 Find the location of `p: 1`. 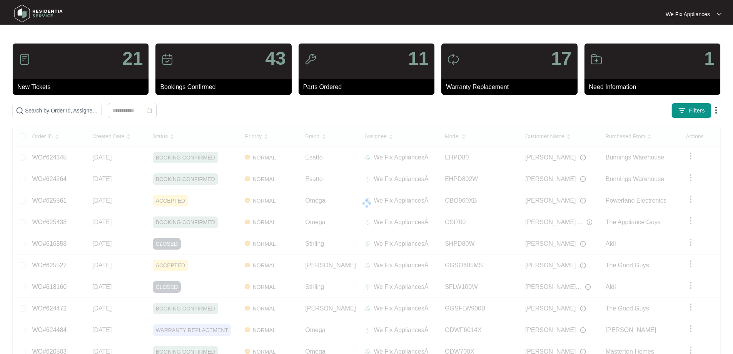

p: 1 is located at coordinates (709, 58).